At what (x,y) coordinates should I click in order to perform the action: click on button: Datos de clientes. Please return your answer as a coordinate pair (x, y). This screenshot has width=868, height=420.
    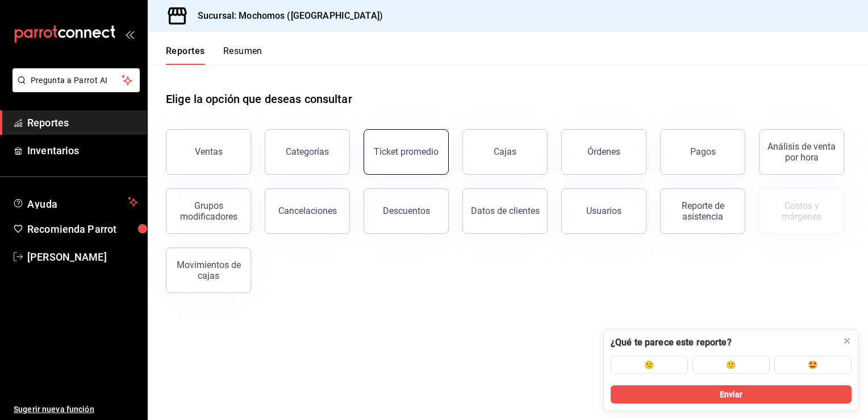
    Looking at the image, I should click on (505, 211).